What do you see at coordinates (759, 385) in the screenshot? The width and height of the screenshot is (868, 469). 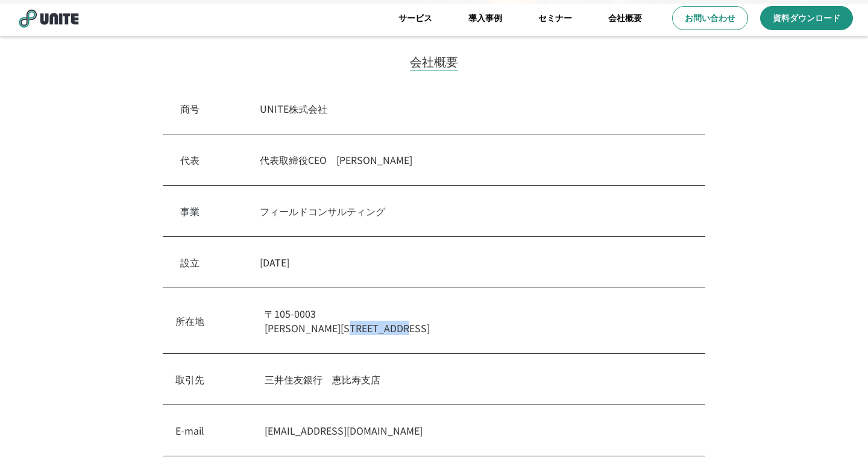 I see `div: チャットウィジェット` at bounding box center [759, 385].